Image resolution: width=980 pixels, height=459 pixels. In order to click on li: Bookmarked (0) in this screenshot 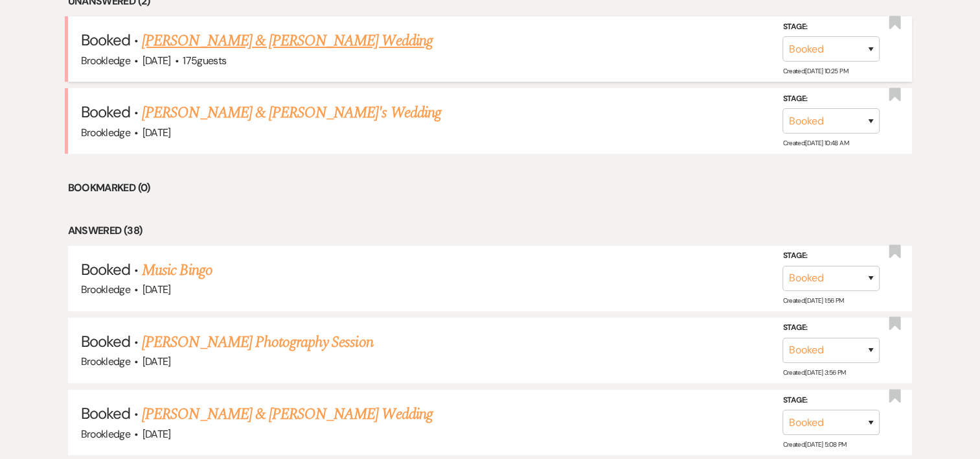, I will do `click(490, 188)`.